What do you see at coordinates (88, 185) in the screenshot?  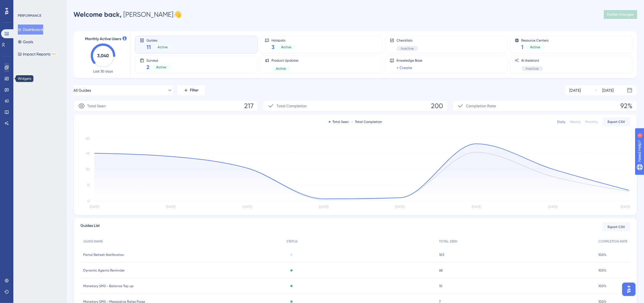 I see `tspan: 15` at bounding box center [88, 185].